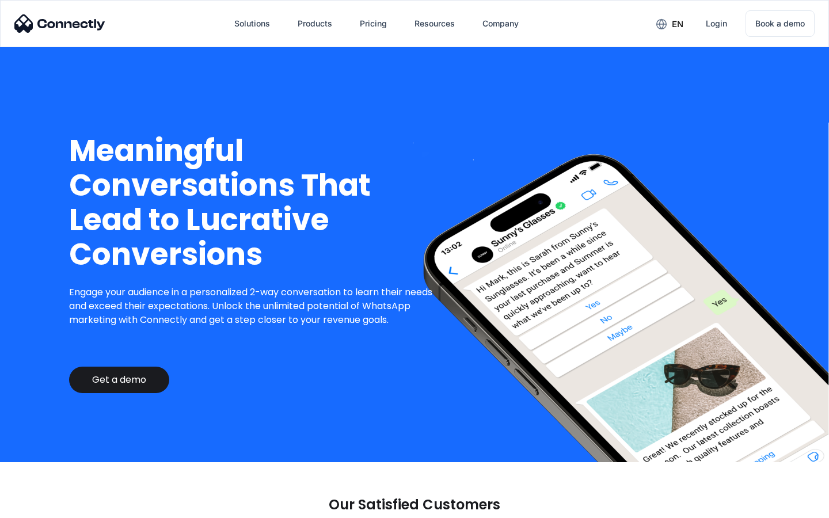 This screenshot has width=829, height=518. What do you see at coordinates (500, 24) in the screenshot?
I see `div: Company` at bounding box center [500, 24].